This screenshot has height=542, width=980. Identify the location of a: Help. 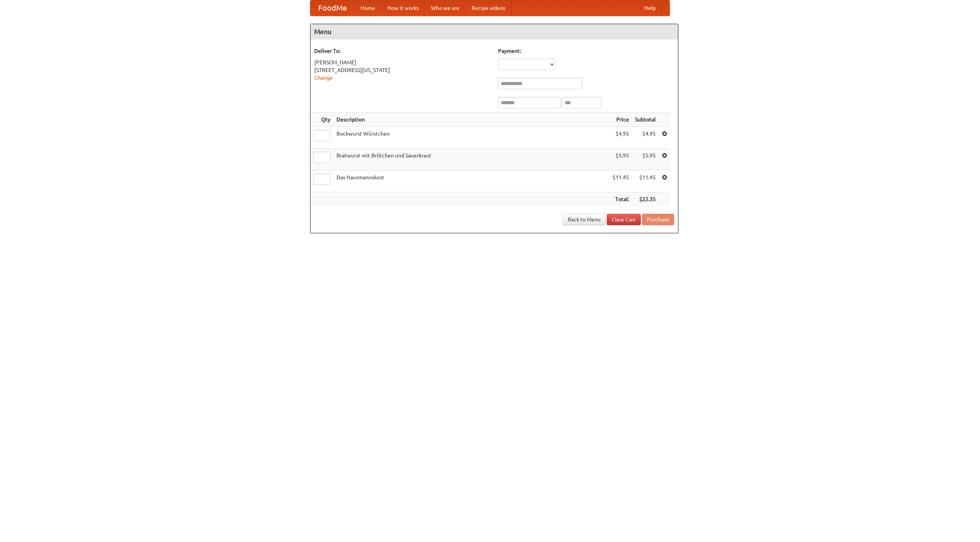
(650, 8).